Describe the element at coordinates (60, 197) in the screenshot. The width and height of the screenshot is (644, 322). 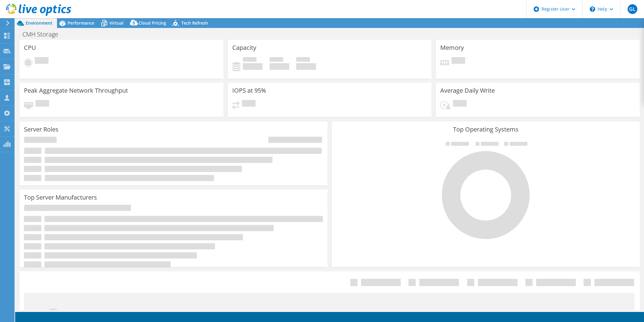
I see `h3: Top Server Manufacturers` at that location.